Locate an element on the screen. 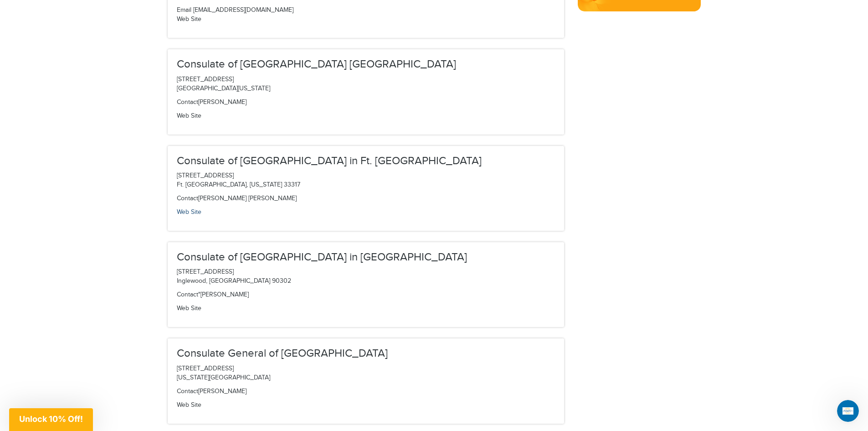  span: Unlock 10% Off! is located at coordinates (51, 419).